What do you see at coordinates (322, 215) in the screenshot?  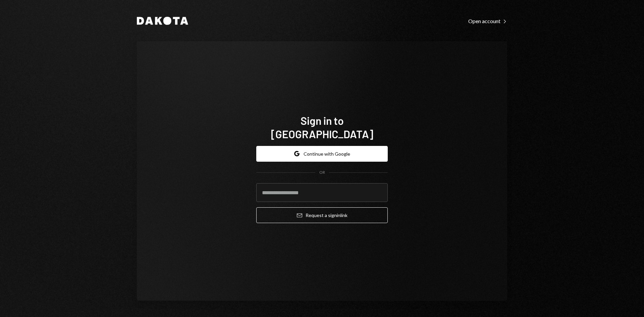 I see `button: Request a signinlink` at bounding box center [322, 215].